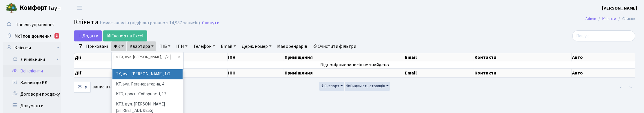 The height and width of the screenshot is (113, 644). I want to click on nav: breadcrumb, so click(610, 19).